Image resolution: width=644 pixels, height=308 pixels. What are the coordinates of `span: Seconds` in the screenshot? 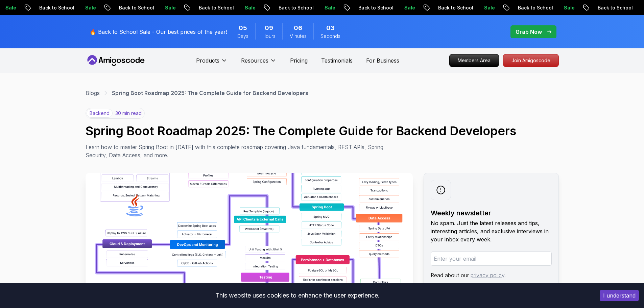 It's located at (330, 36).